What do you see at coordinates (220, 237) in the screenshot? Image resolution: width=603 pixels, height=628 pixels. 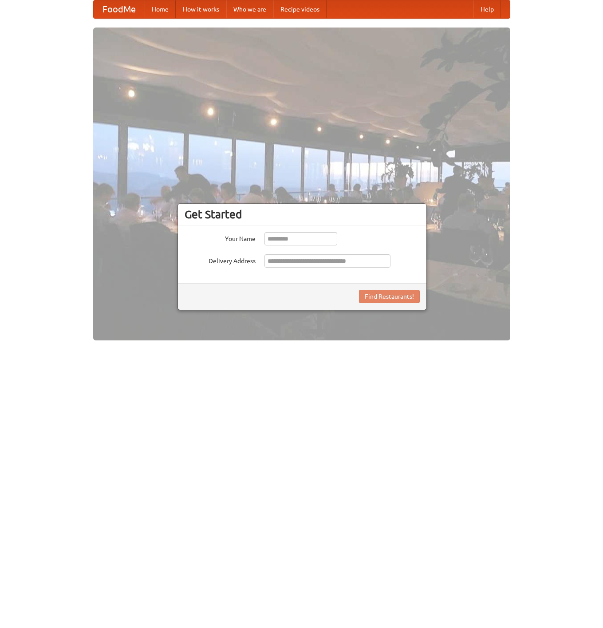 I see `label: Your Name` at bounding box center [220, 237].